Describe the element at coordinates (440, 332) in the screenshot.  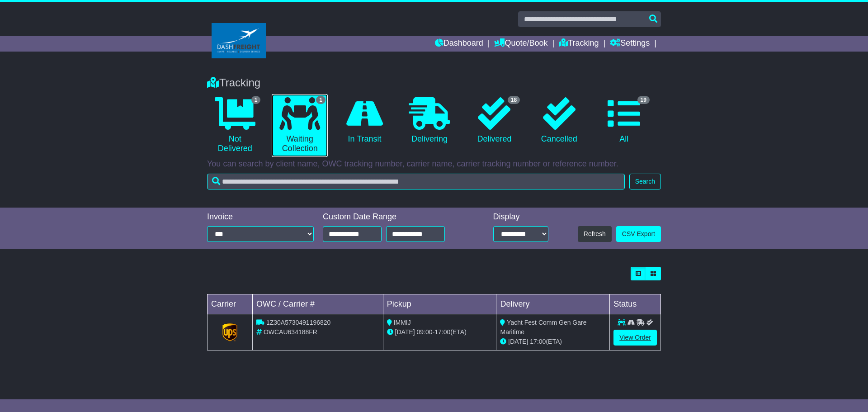
I see `div: - (ETA)` at that location.